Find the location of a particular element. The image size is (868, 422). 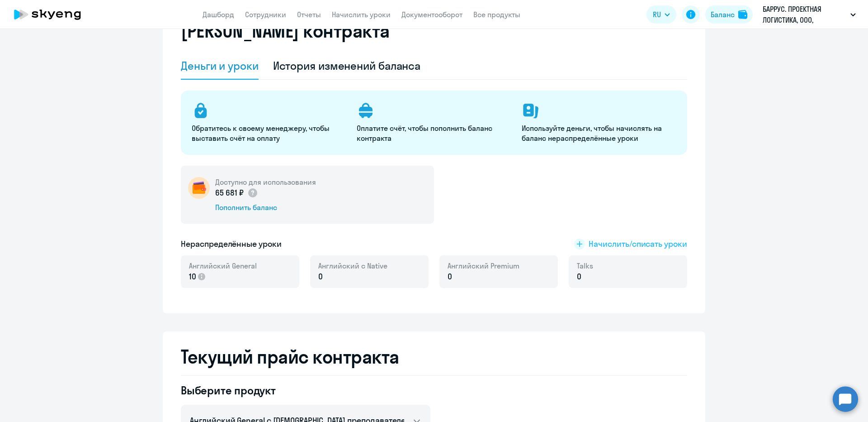

div: Баланс is located at coordinates (722, 14).